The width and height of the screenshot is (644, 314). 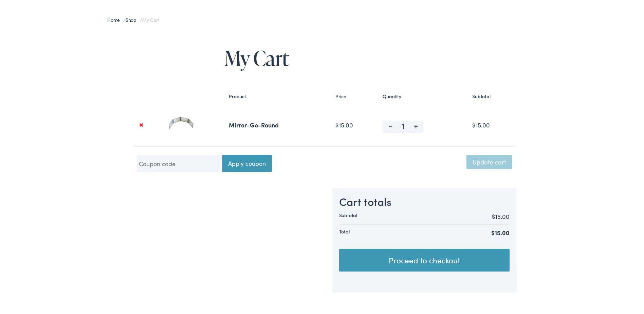 What do you see at coordinates (355, 95) in the screenshot?
I see `th: Price` at bounding box center [355, 95].